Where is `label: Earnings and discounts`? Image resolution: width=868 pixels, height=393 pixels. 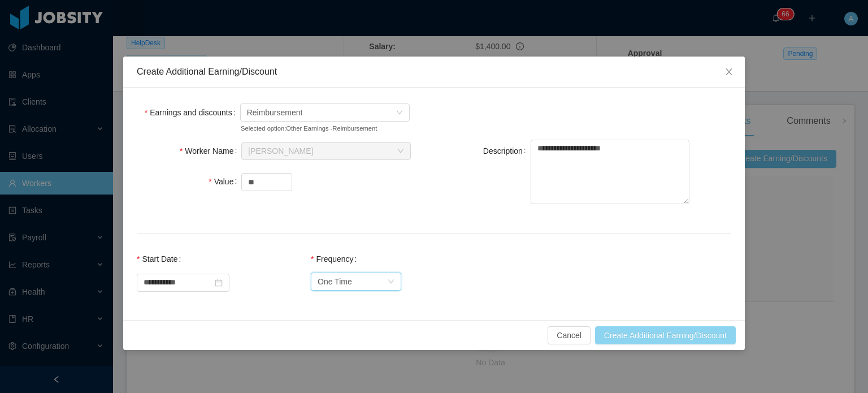 label: Earnings and discounts is located at coordinates (193, 112).